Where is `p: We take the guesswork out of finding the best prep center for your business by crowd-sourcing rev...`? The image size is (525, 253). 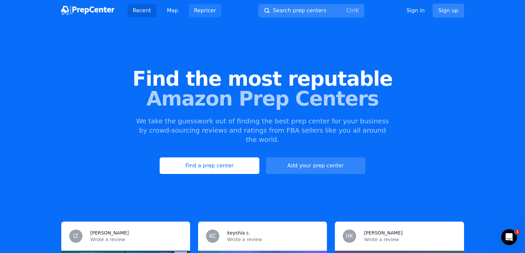 p: We take the guesswork out of finding the best prep center for your business by crowd-sourcing rev... is located at coordinates (263, 130).